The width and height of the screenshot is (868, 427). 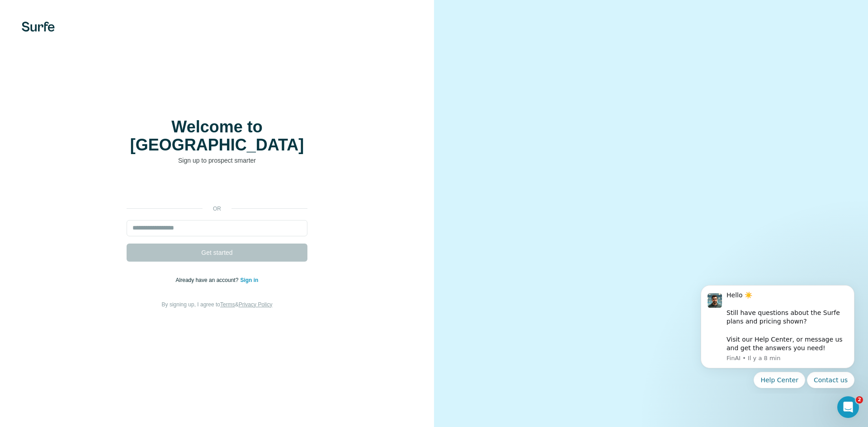 What do you see at coordinates (38, 27) in the screenshot?
I see `img: Surfe's logo` at bounding box center [38, 27].